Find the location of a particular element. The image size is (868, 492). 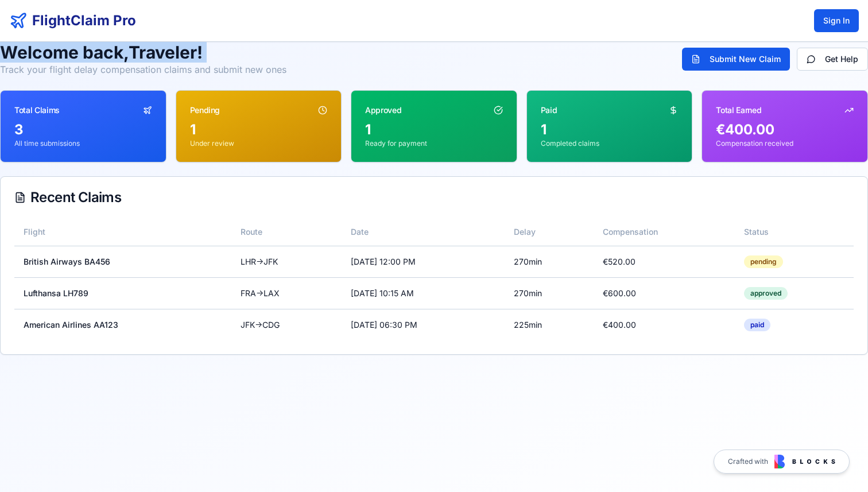

div: 3 is located at coordinates (83, 130).